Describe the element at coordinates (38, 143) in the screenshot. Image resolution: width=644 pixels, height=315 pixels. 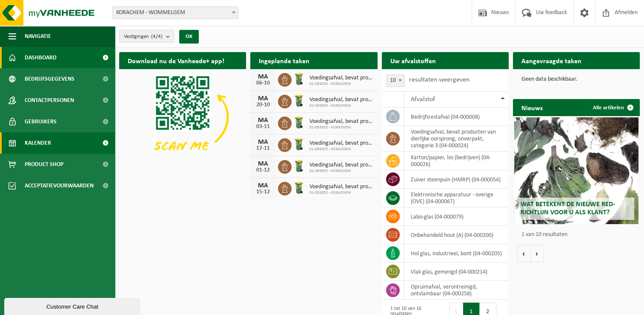
I see `span: Kalender` at that location.